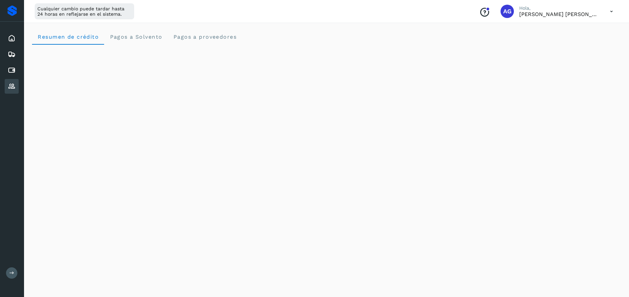 This screenshot has height=297, width=629. I want to click on div: Embarques, so click(12, 54).